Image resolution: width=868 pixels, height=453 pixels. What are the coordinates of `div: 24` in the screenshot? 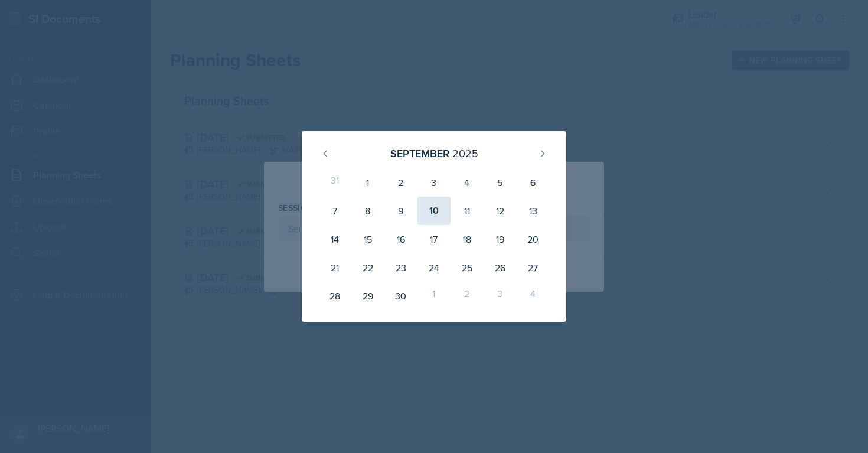 It's located at (434, 267).